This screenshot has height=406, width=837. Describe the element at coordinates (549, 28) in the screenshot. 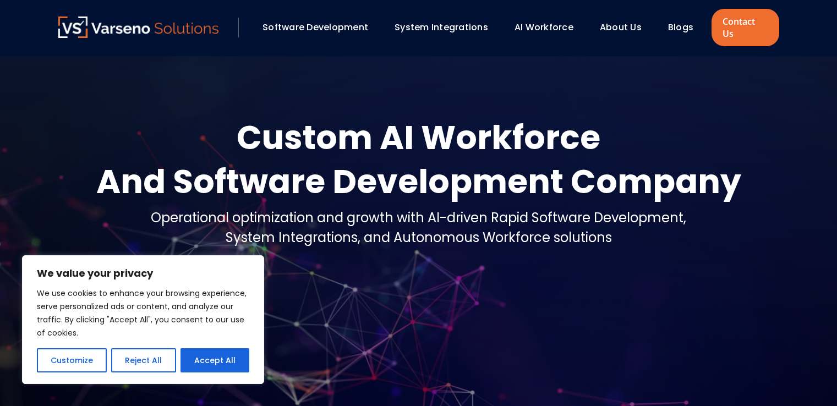

I see `div: AI Workforce` at that location.